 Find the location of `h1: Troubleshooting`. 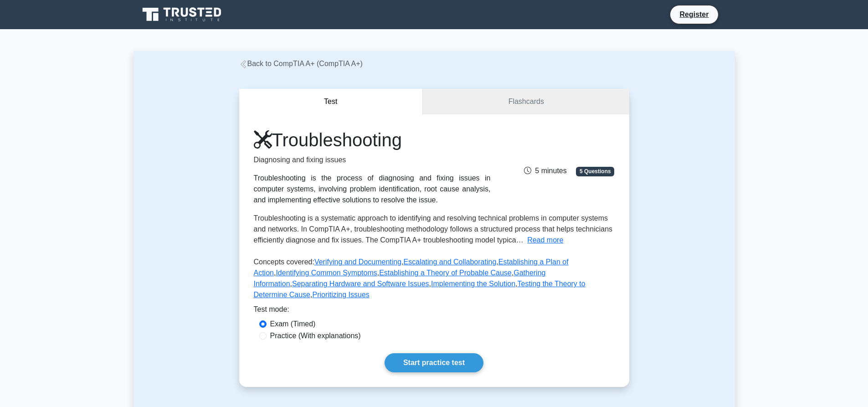

h1: Troubleshooting is located at coordinates (372, 140).